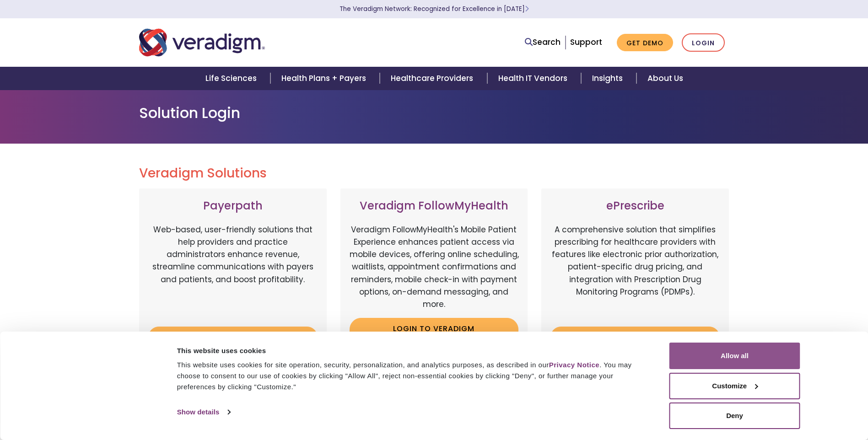 The width and height of the screenshot is (868, 440). What do you see at coordinates (586, 42) in the screenshot?
I see `a: Support` at bounding box center [586, 42].